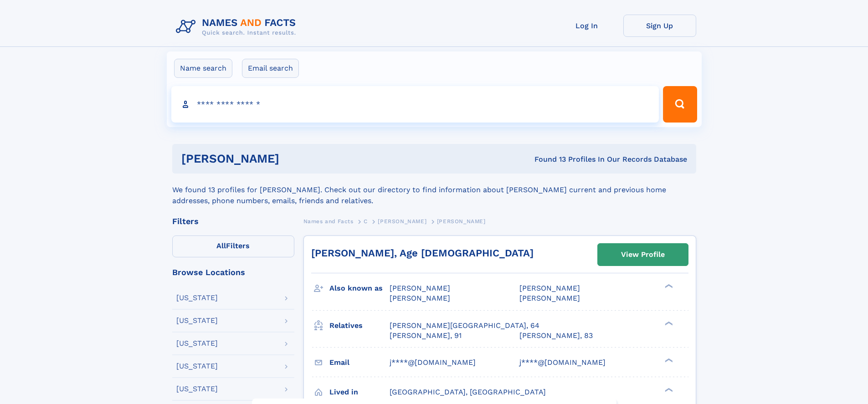 This screenshot has height=404, width=868. What do you see at coordinates (270, 68) in the screenshot?
I see `label: Email search` at bounding box center [270, 68].